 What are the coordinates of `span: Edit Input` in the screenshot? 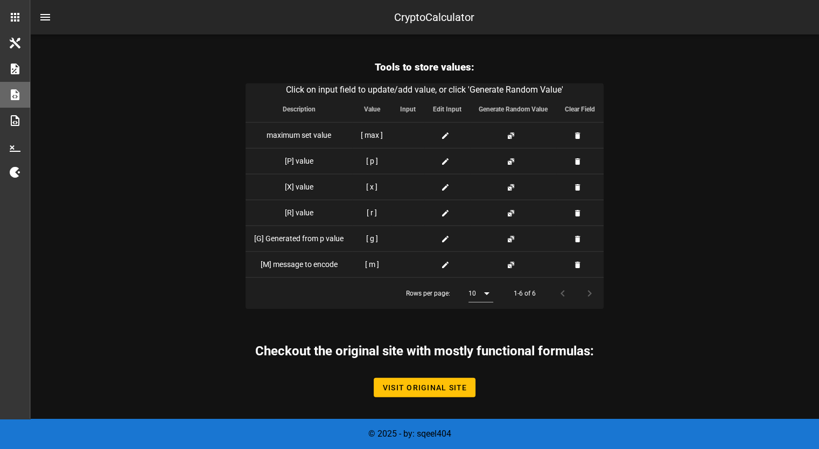 It's located at (447, 109).